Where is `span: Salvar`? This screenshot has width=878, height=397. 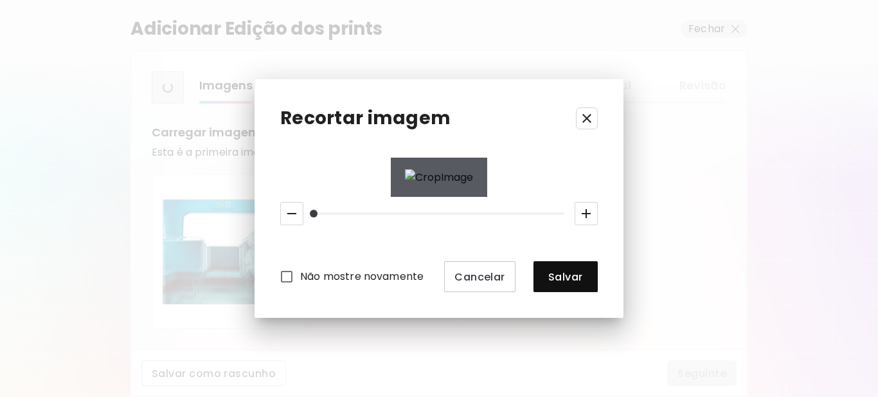 span: Salvar is located at coordinates (566, 276).